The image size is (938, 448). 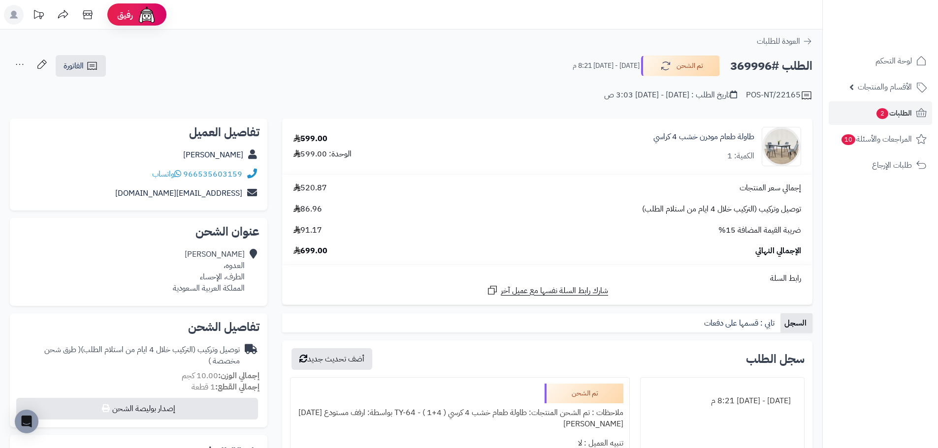 What do you see at coordinates (740, 156) in the screenshot?
I see `div: الكمية: 1` at bounding box center [740, 156].